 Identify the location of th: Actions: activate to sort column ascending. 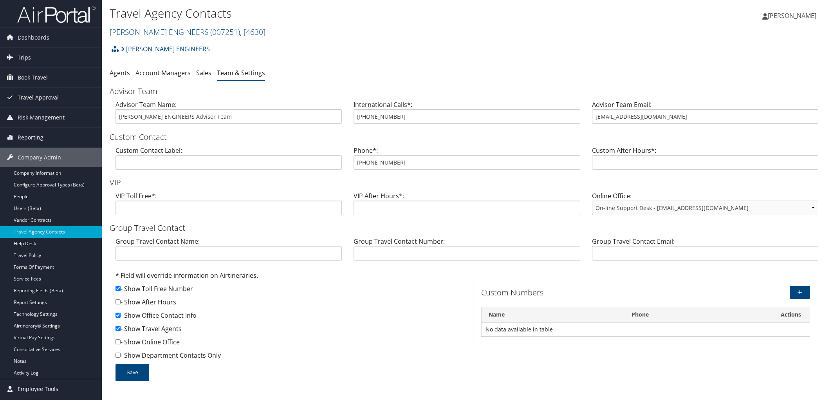
(791, 314).